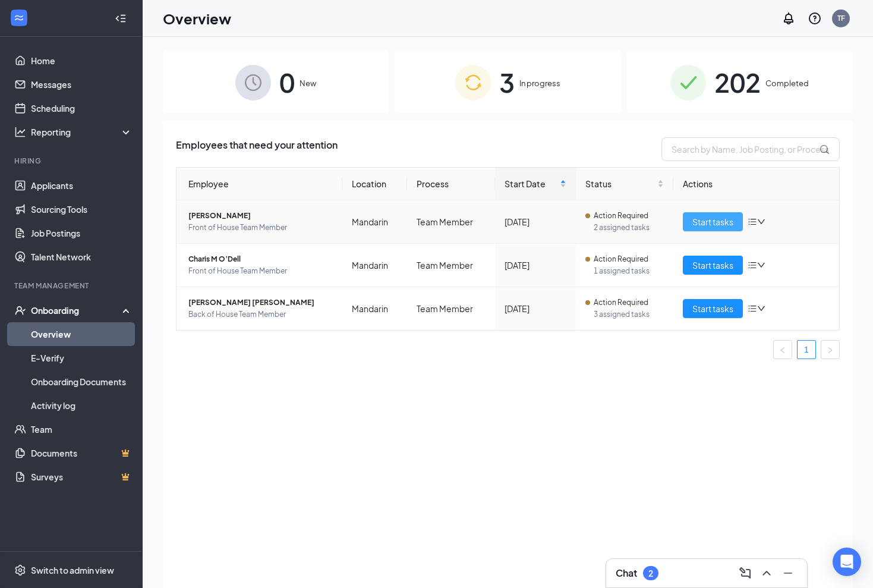 This screenshot has height=588, width=873. Describe the element at coordinates (259, 184) in the screenshot. I see `th: Employee` at that location.